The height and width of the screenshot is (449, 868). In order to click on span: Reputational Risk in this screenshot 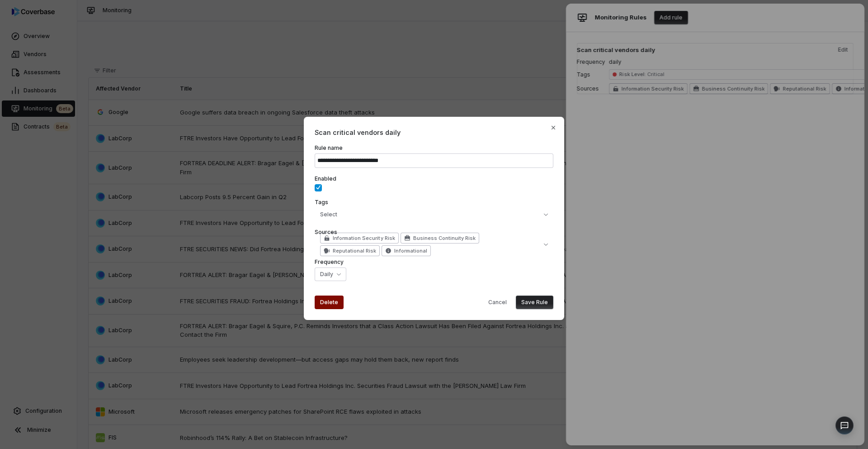, I will do `click(354, 251)`.